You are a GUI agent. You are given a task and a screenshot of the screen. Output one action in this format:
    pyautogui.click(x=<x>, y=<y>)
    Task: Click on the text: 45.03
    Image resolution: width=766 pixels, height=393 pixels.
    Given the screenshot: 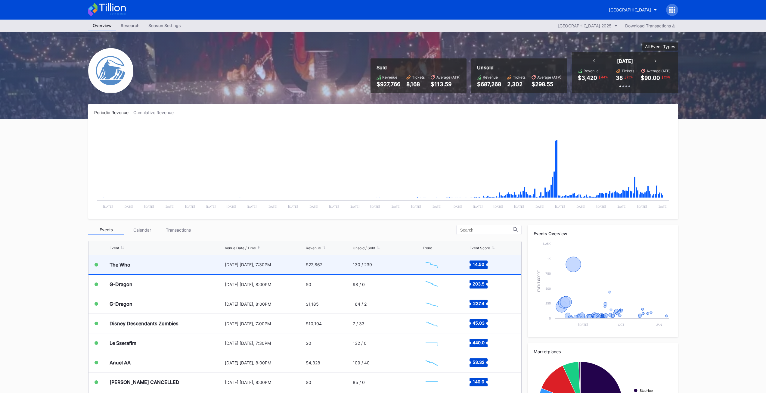 What is the action you would take?
    pyautogui.click(x=479, y=323)
    